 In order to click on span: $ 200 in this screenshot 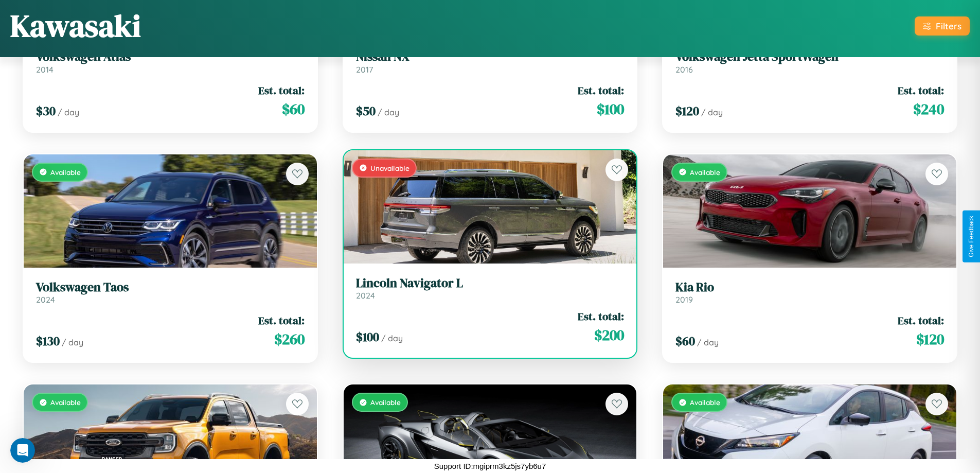, I will do `click(609, 335)`.